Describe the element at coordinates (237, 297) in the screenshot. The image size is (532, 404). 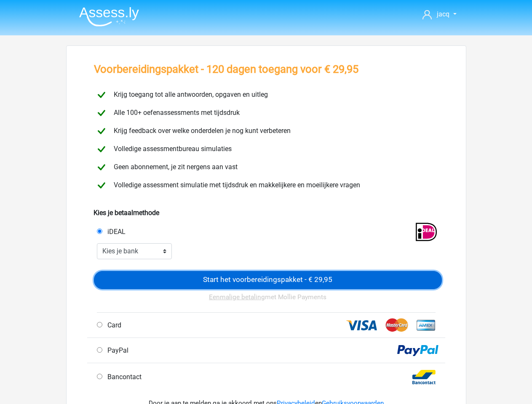
I see `u: Eenmalige betaling` at that location.